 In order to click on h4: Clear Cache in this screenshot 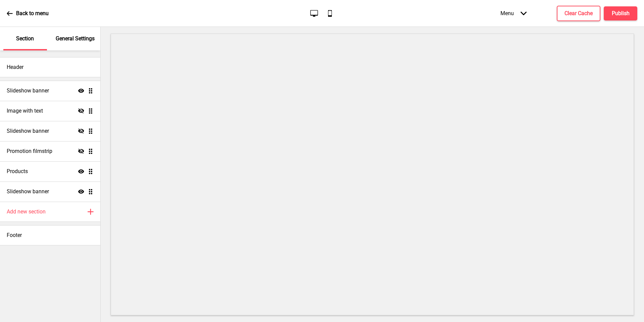, I will do `click(579, 13)`.